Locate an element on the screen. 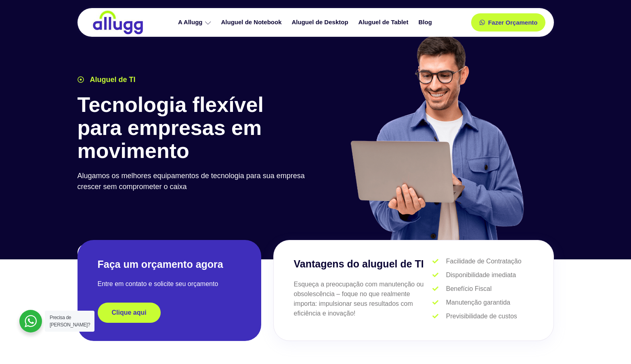 The height and width of the screenshot is (364, 631). a: Blog is located at coordinates (426, 23).